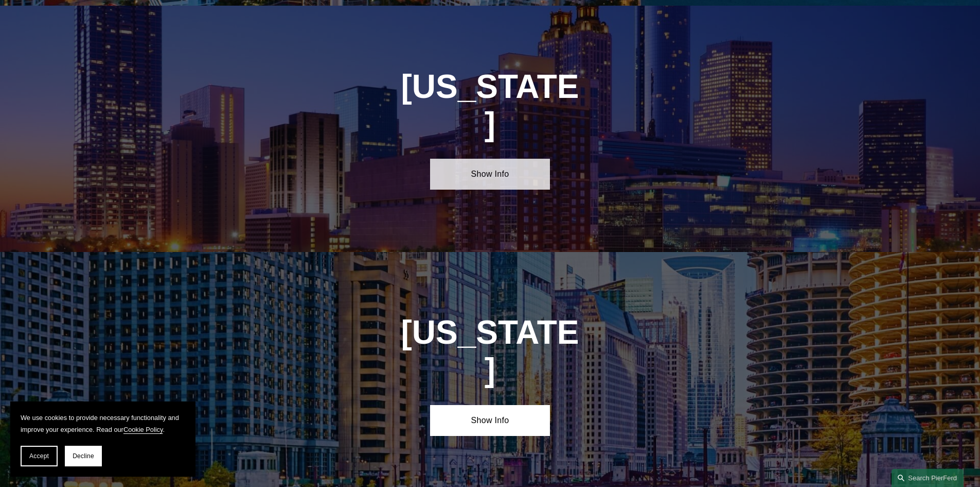  Describe the element at coordinates (39, 456) in the screenshot. I see `button: Accept` at that location.